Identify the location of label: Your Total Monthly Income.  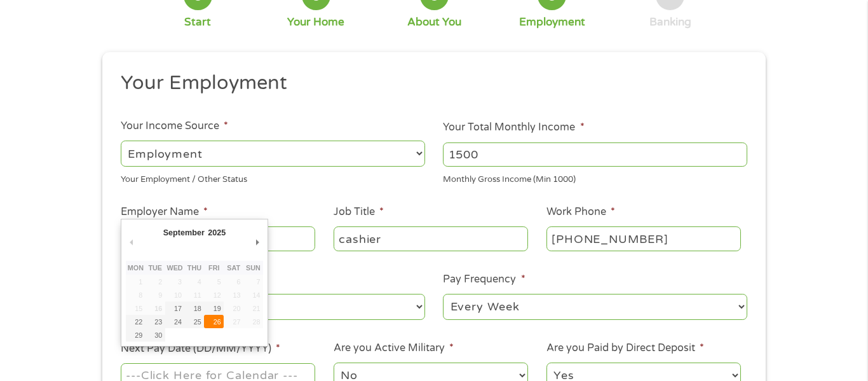
(513, 127).